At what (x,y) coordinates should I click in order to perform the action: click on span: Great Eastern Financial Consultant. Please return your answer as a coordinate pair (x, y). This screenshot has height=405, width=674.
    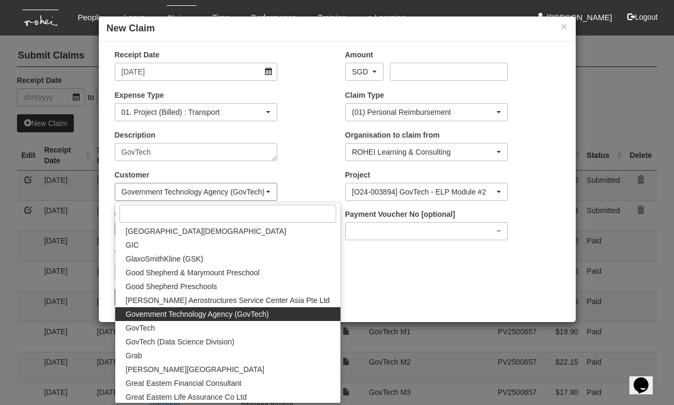
    Looking at the image, I should click on (184, 383).